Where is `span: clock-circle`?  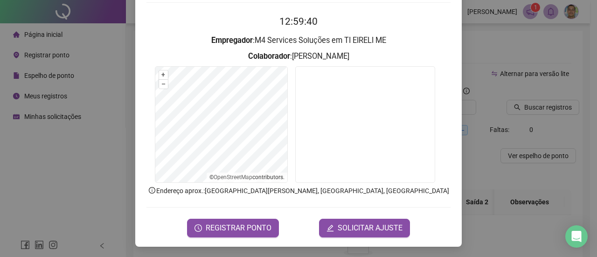 span: clock-circle is located at coordinates (198, 228).